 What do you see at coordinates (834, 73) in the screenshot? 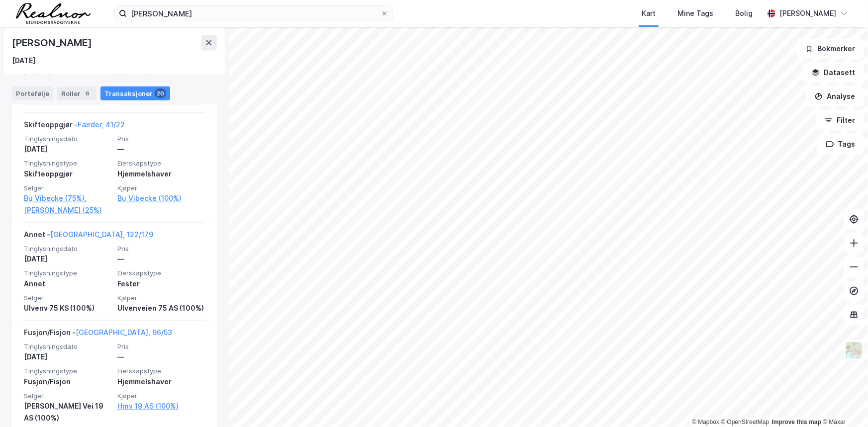
I see `button: Datasett` at bounding box center [834, 73].